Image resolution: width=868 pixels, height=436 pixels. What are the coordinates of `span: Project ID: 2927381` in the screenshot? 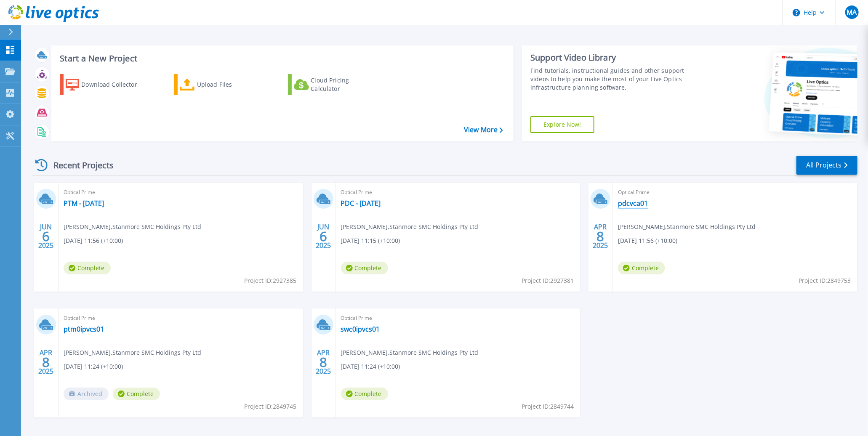 It's located at (547, 281).